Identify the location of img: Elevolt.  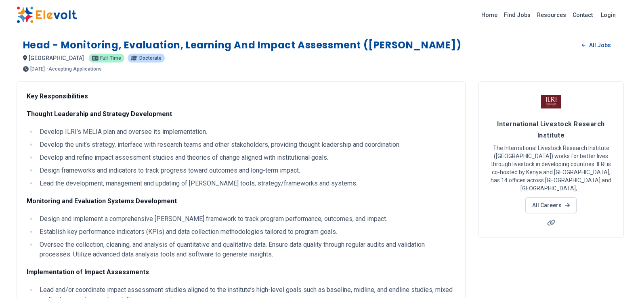
(47, 15).